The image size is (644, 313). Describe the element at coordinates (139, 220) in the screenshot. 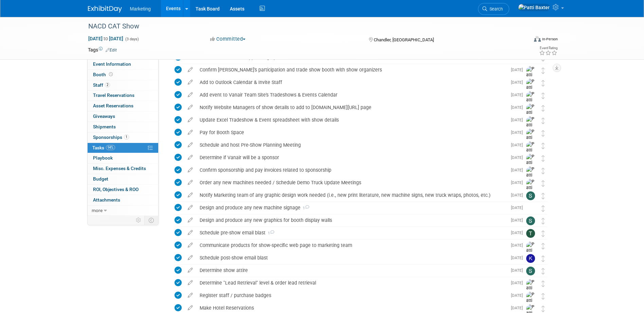

I see `td: Personalize Event Tab Strip` at that location.